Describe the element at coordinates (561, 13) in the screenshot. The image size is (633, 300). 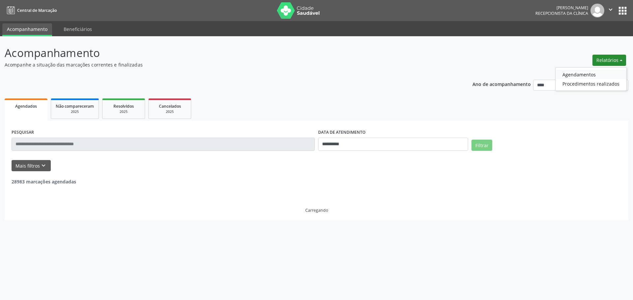
I see `span: Recepcionista da clínica` at that location.